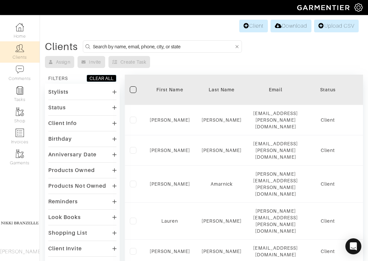  I want to click on a: Upload CSV, so click(337, 26).